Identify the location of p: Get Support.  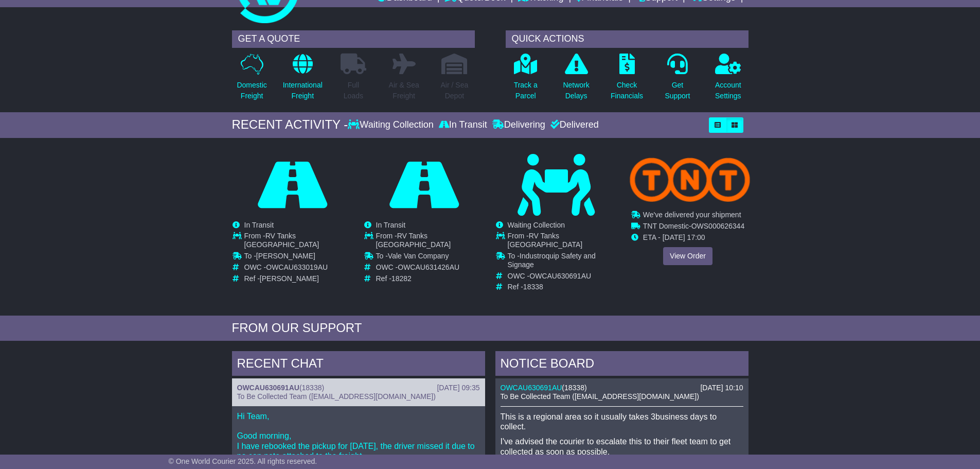
(677, 91).